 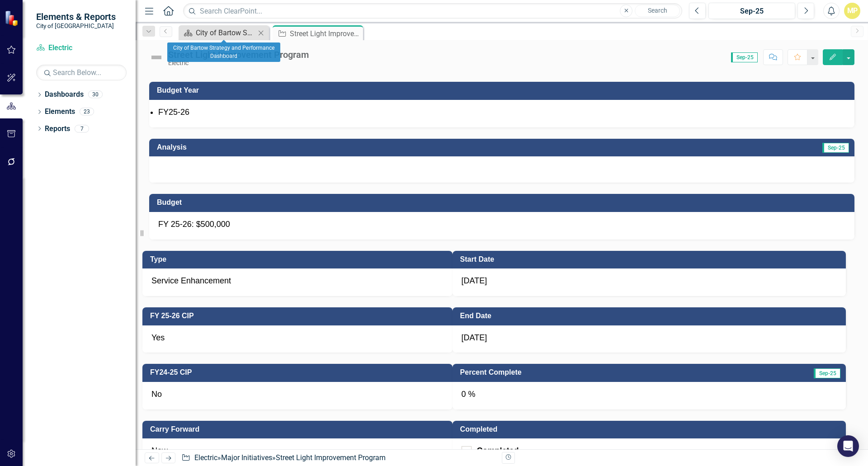 What do you see at coordinates (82, 73) in the screenshot?
I see `input: Search Below...` at bounding box center [82, 73].